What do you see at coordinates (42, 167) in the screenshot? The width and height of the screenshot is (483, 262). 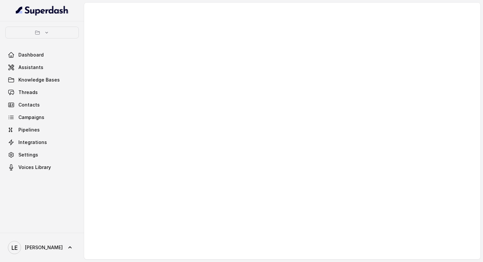 I see `a: Voices Library` at bounding box center [42, 167].